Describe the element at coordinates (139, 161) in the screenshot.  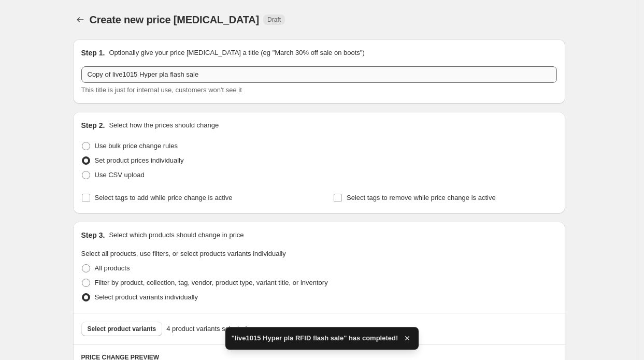
I see `span: Set product prices individually` at that location.